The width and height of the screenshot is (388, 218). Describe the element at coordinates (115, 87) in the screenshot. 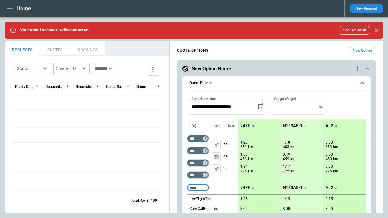

I see `div: Cargo Summary` at that location.